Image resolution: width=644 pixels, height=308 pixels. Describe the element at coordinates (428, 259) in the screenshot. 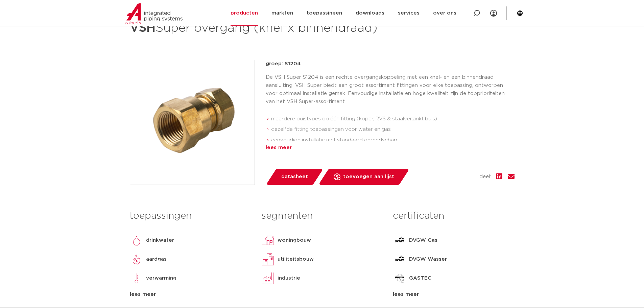

I see `p: DVGW Wasser` at that location.